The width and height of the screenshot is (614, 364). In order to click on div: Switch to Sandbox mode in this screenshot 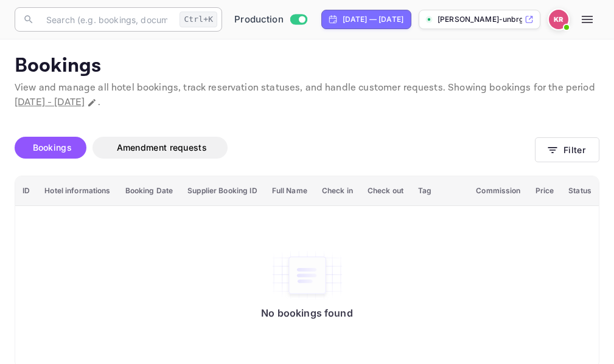, I will do `click(270, 20)`.